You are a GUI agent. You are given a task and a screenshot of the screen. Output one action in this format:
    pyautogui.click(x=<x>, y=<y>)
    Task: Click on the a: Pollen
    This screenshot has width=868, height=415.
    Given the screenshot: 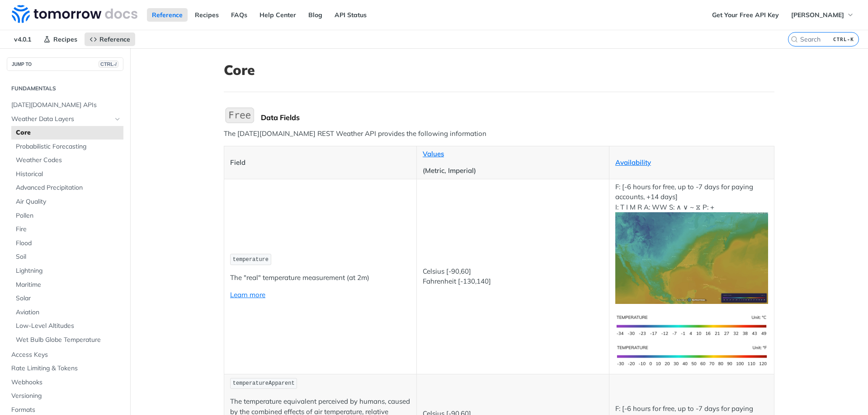 What is the action you would take?
    pyautogui.click(x=67, y=216)
    